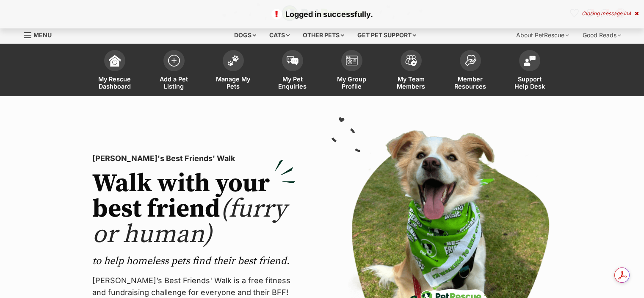  I want to click on img: group-profile-icon-3fa3cf56718a62981997c0bc7e787c4b2cf8bcc04b72c1350f741eb67cf2f40e.svg, so click(352, 61).